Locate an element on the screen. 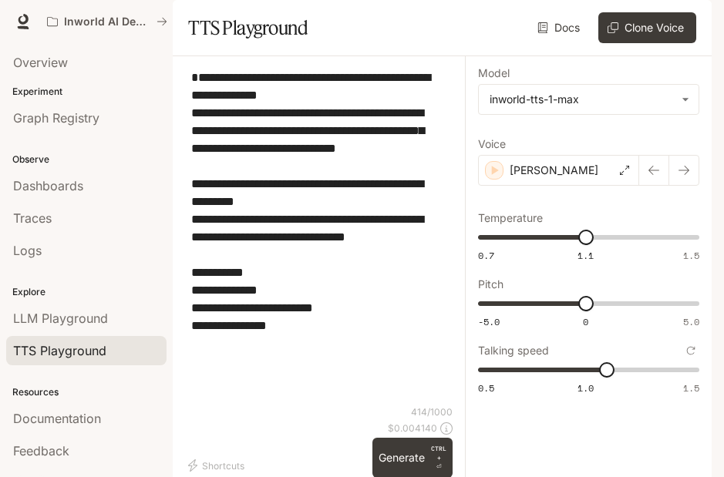 The width and height of the screenshot is (724, 477). span: 0.5 is located at coordinates (486, 388).